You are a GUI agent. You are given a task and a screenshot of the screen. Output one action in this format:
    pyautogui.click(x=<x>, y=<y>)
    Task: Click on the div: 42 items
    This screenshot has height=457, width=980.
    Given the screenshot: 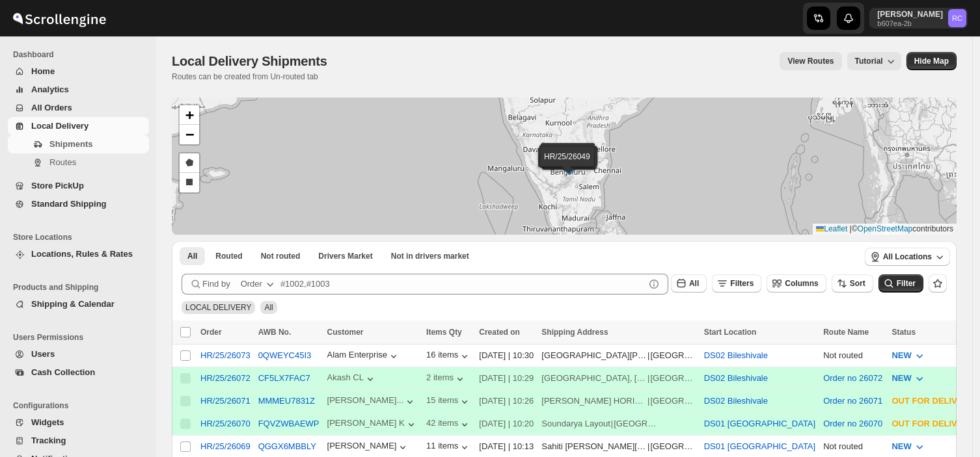 What is the action you would take?
    pyautogui.click(x=449, y=425)
    